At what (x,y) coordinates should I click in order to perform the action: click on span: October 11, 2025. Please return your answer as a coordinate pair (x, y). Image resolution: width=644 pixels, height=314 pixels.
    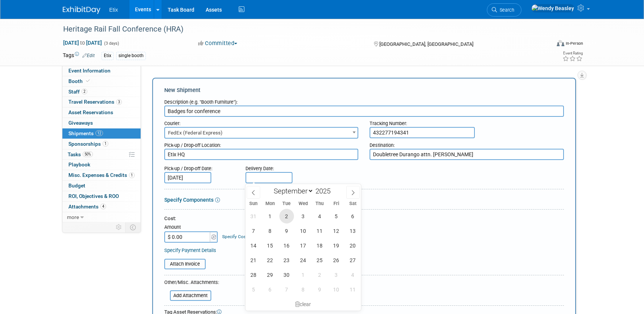
    Looking at the image, I should click on (353, 289).